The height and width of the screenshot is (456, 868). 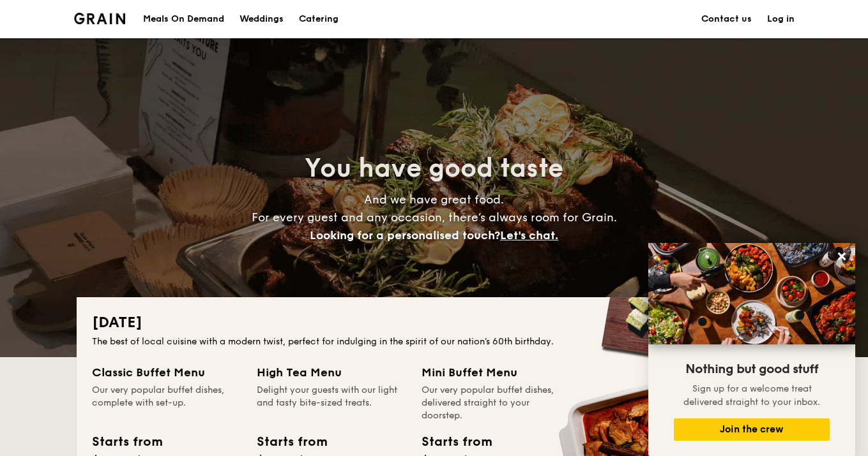 I want to click on div: Our very popular buffet dishes, complete with set-up., so click(x=167, y=403).